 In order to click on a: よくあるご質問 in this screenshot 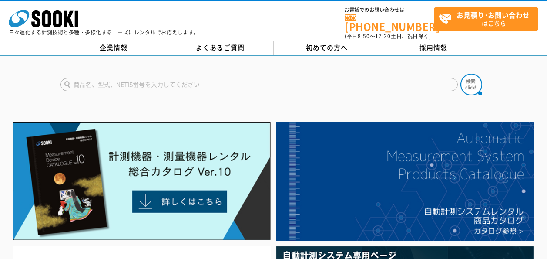, I will do `click(220, 48)`.